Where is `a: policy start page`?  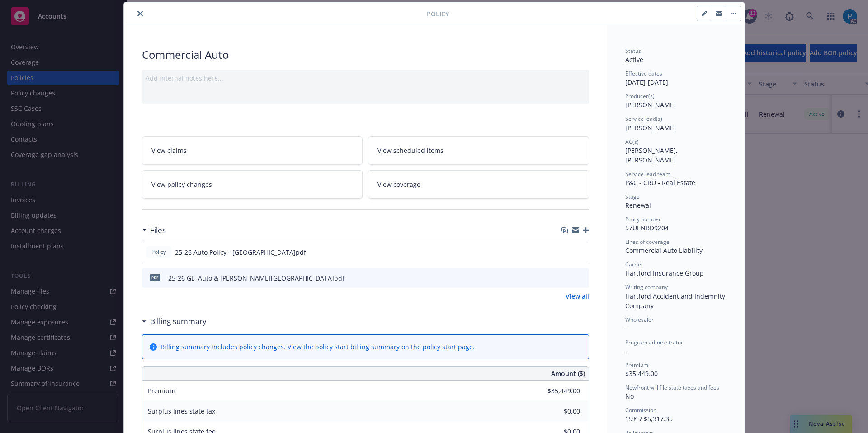 a: policy start page is located at coordinates (447, 347).